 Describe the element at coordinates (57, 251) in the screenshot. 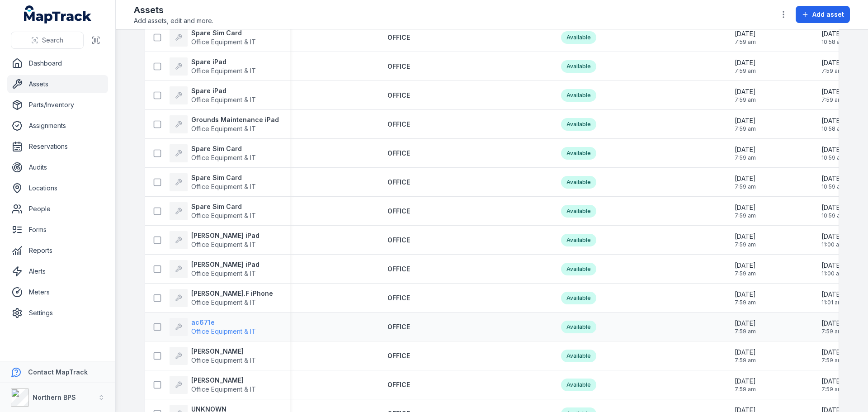

I see `a: Reports` at that location.